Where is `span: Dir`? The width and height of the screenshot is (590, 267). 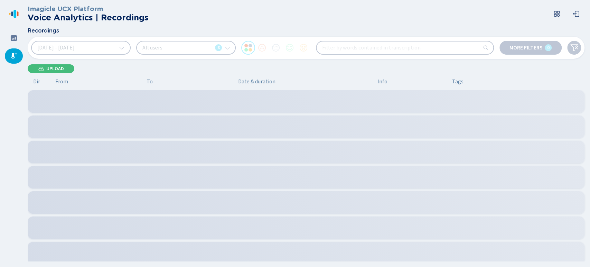 span: Dir is located at coordinates (37, 82).